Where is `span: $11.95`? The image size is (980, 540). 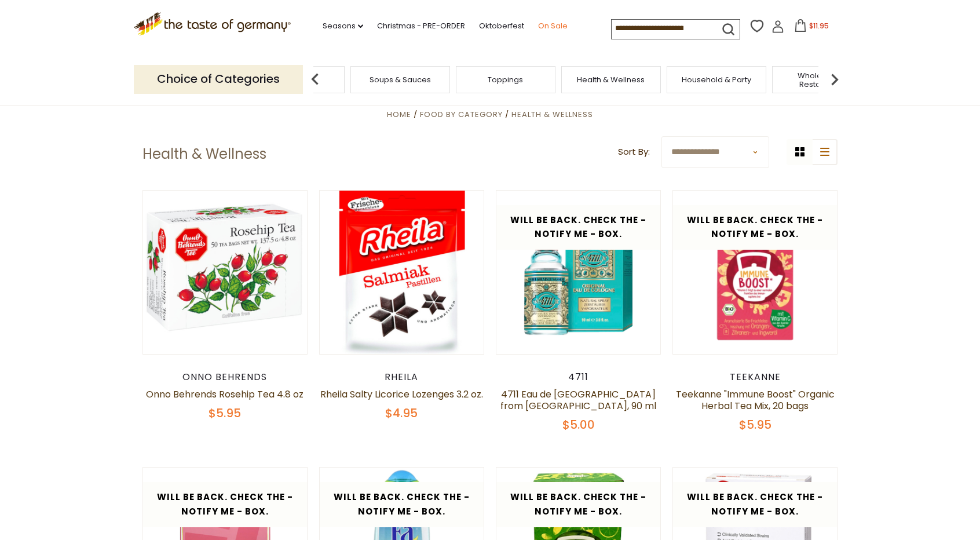 span: $11.95 is located at coordinates (818, 25).